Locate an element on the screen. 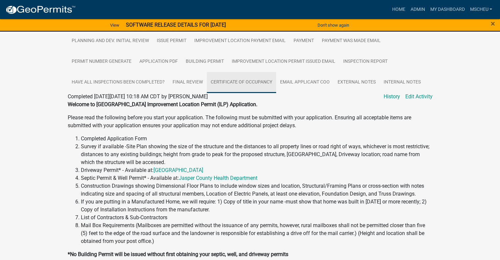 Image resolution: width=500 pixels, height=260 pixels. a: Home is located at coordinates (399, 10).